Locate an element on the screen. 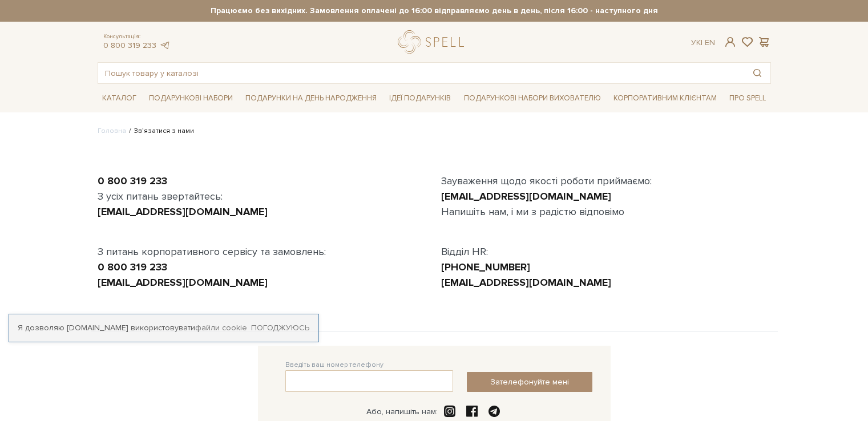  a: logo is located at coordinates (433, 42).